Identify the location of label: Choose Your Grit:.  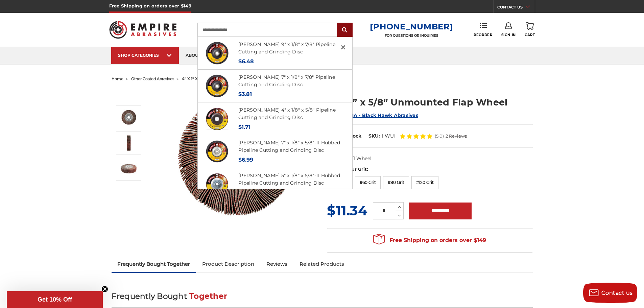
(430, 169).